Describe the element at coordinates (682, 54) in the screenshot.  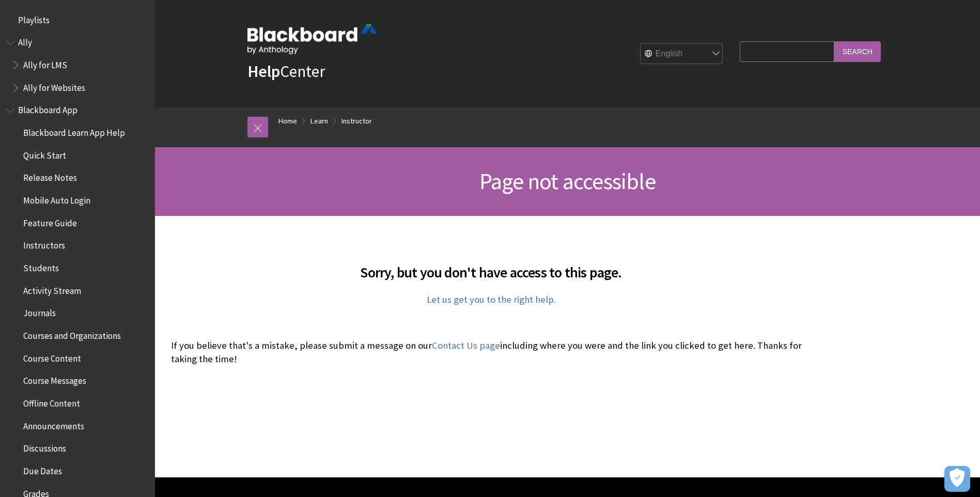
I see `select: Site Language Selector` at that location.